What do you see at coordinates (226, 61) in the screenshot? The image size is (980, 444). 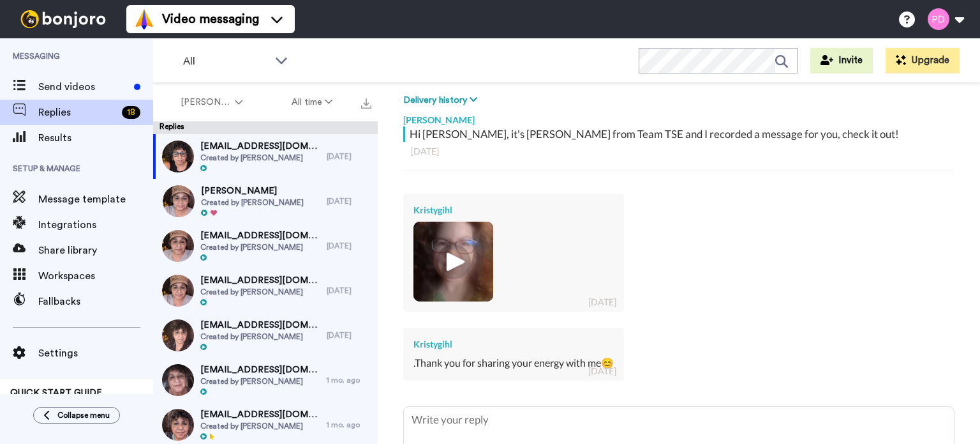 I see `span: All` at bounding box center [226, 61].